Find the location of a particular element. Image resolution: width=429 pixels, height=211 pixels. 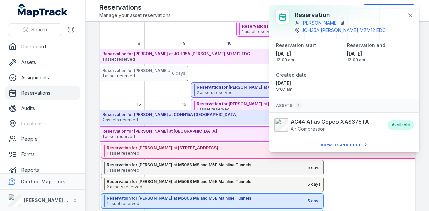

span: 9 is located at coordinates (184, 44).